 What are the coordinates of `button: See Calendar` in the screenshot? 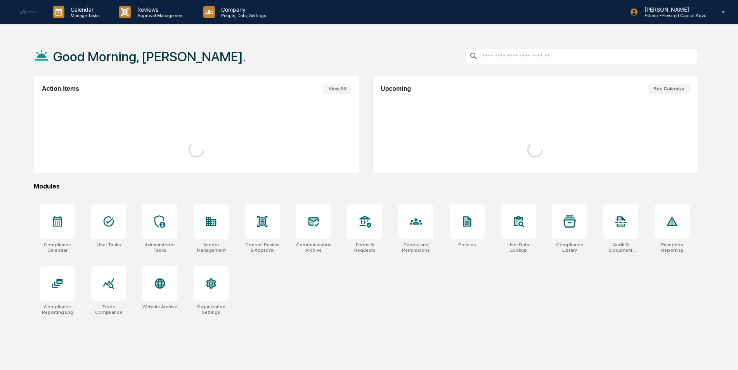 It's located at (669, 89).